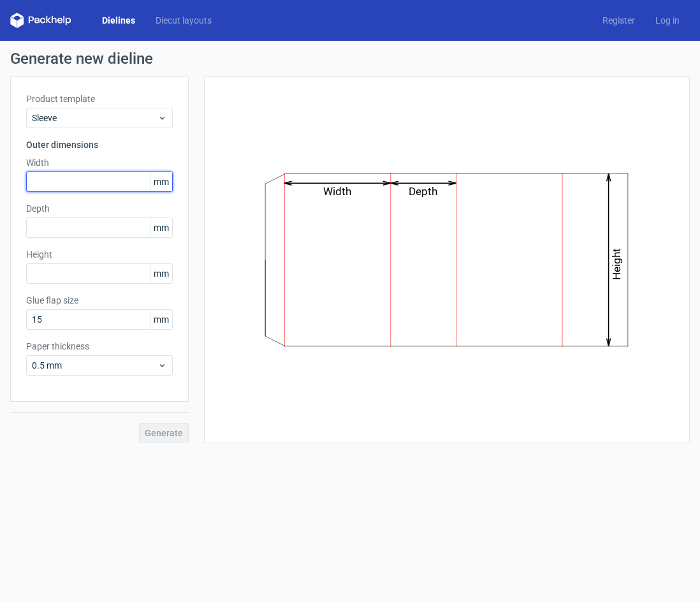 The height and width of the screenshot is (602, 700). Describe the element at coordinates (423, 192) in the screenshot. I see `text: Depth` at that location.